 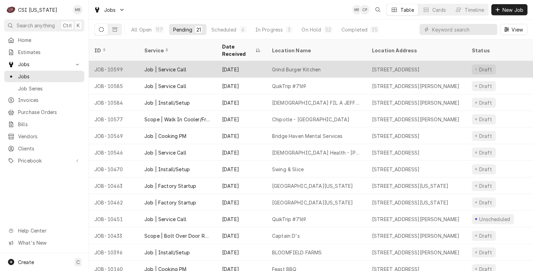 I want to click on a: Go to Pricebook, so click(x=44, y=161).